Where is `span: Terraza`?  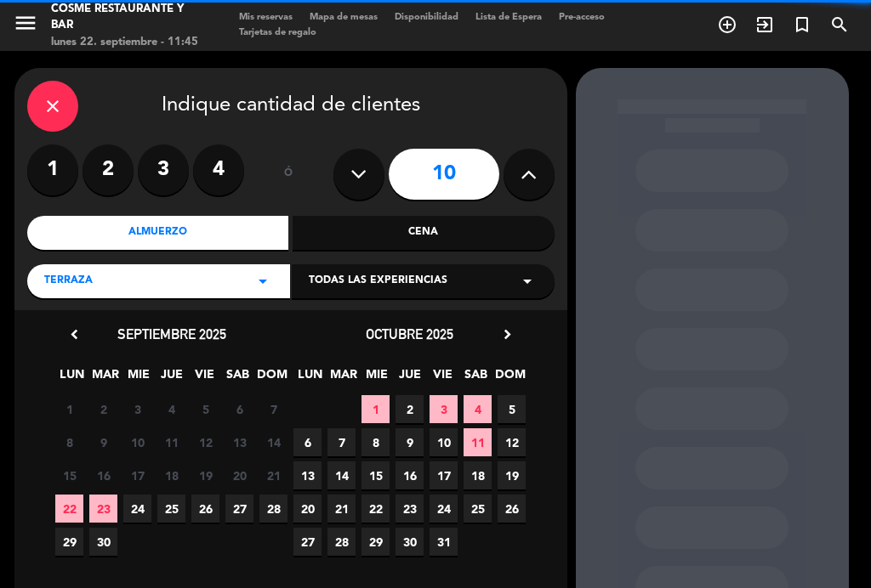
span: Terraza is located at coordinates (68, 281).